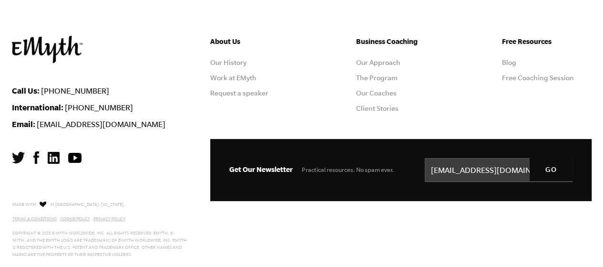  I want to click on a: Our History, so click(228, 62).